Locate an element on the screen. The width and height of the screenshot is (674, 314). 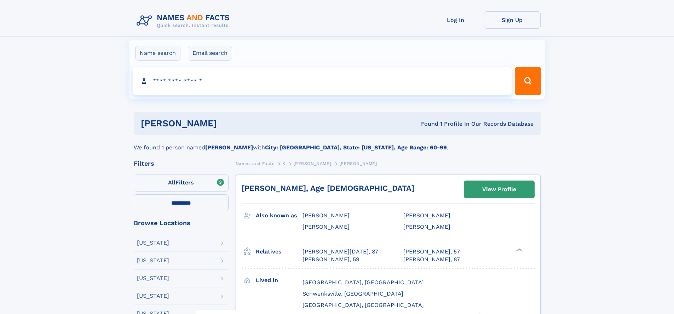
h3: Lived in is located at coordinates (279, 280).